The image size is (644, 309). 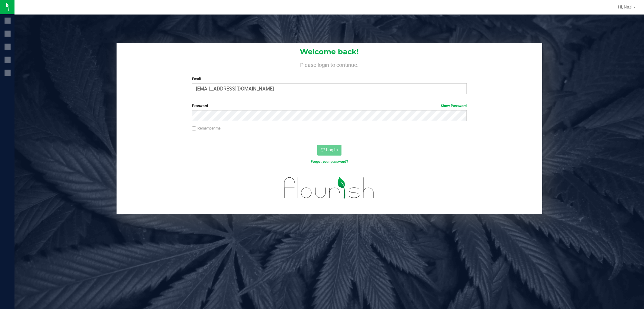 What do you see at coordinates (329, 52) in the screenshot?
I see `h1: Welcome back!` at bounding box center [329, 52].